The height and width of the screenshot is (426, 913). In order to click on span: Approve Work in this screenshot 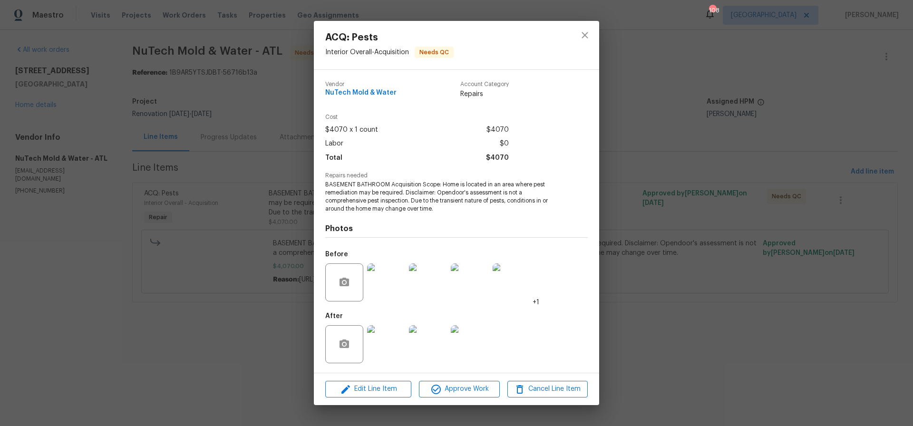, I will do `click(459, 389)`.